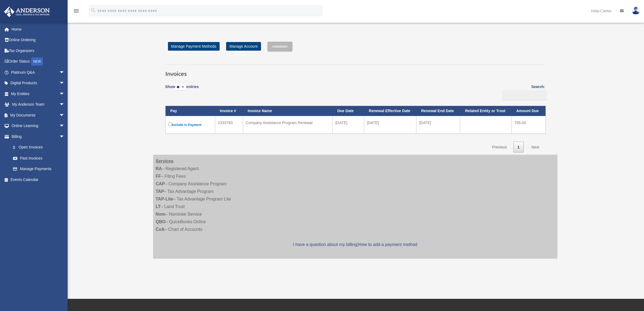  Describe the element at coordinates (164, 199) in the screenshot. I see `strong: TAP-Lite` at that location.